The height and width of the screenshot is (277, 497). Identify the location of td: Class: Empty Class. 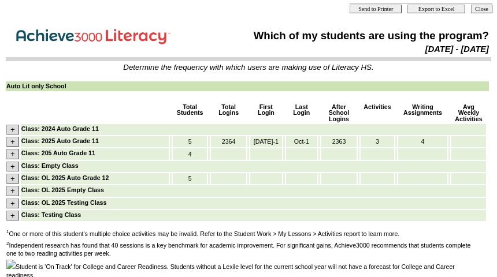
(253, 166).